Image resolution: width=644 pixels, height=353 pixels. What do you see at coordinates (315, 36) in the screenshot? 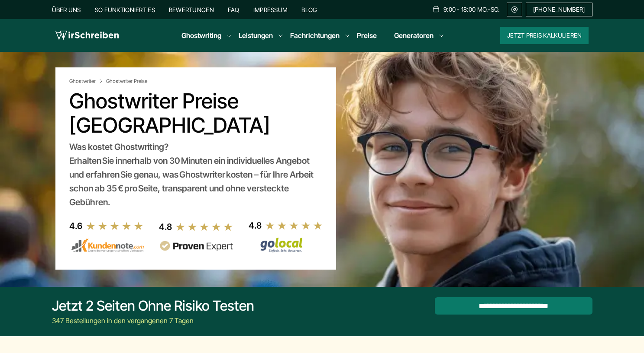
I see `a: Fachrichtungen` at bounding box center [315, 36].